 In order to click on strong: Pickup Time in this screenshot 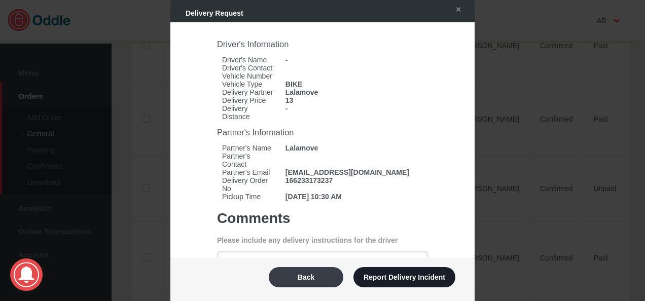, I will do `click(248, 197)`.